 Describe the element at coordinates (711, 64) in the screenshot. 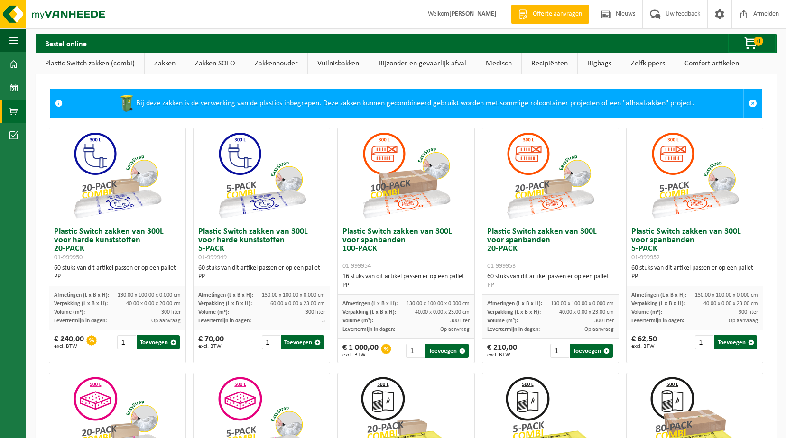

I see `a: Comfort artikelen` at that location.